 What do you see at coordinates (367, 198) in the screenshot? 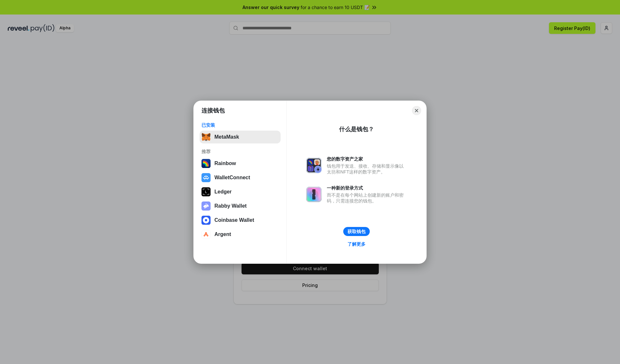
I see `div: 而不是在每个网站上创建新的账户和密码，只需连接您的钱包。` at bounding box center [367, 198].